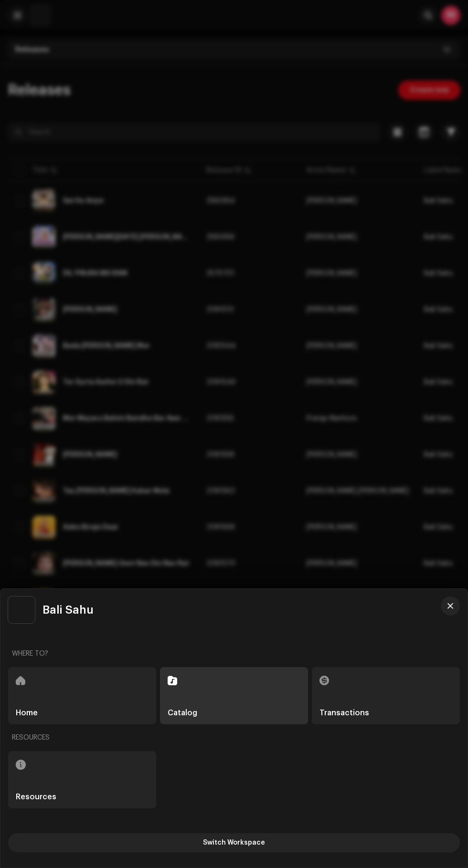 Image resolution: width=468 pixels, height=868 pixels. I want to click on h5: Resources, so click(36, 797).